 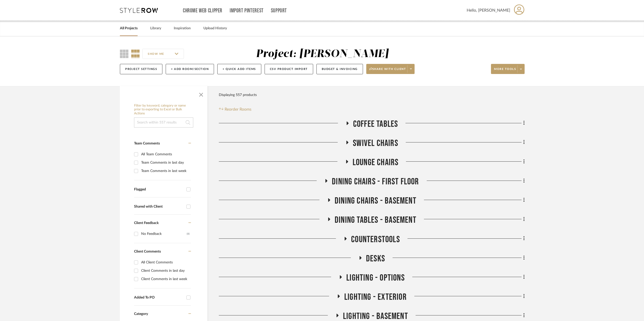 I want to click on span: COFFEE TABLES, so click(x=375, y=124).